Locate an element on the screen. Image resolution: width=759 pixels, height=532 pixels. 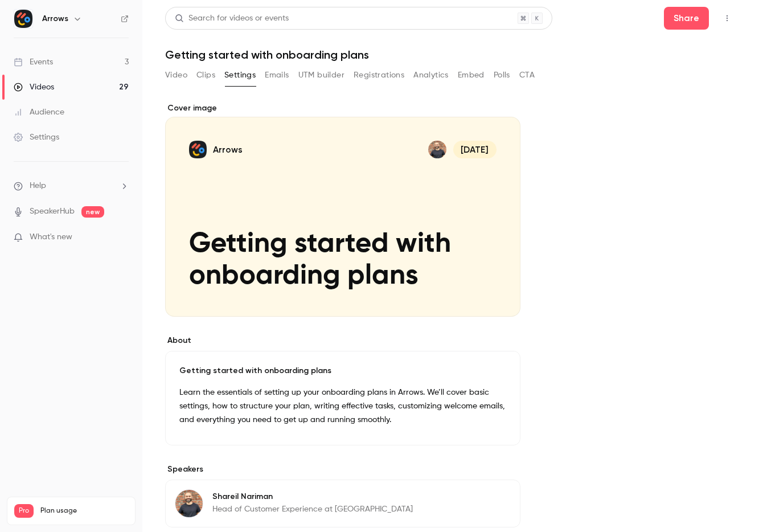
div: Events is located at coordinates (33, 62).